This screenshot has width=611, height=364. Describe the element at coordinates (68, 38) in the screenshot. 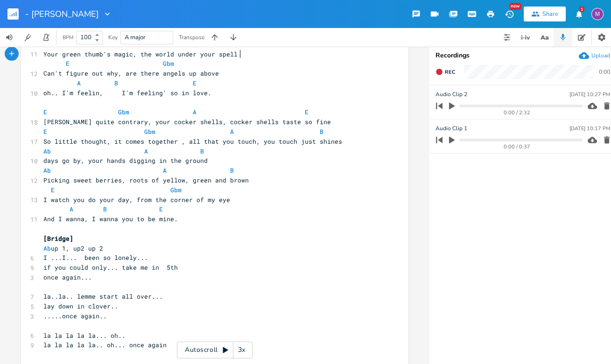

I see `div: BPM` at that location.